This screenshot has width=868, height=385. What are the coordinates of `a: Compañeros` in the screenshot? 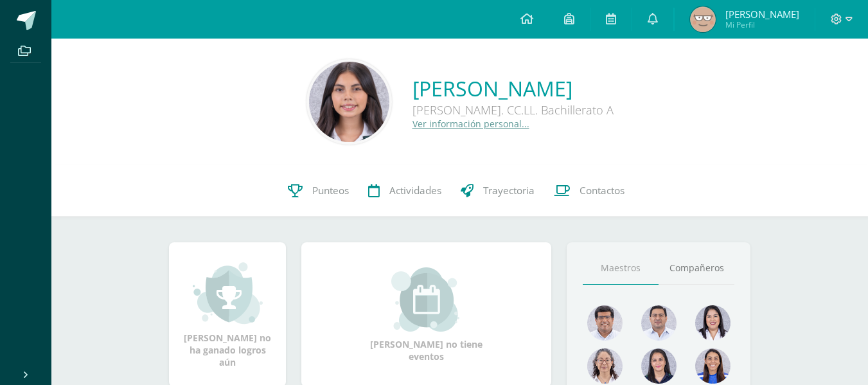 It's located at (696, 268).